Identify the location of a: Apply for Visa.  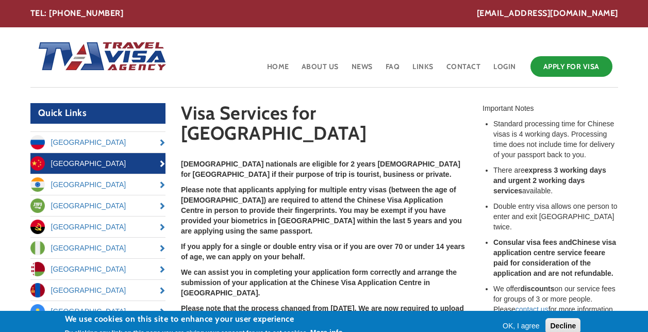
(571, 67).